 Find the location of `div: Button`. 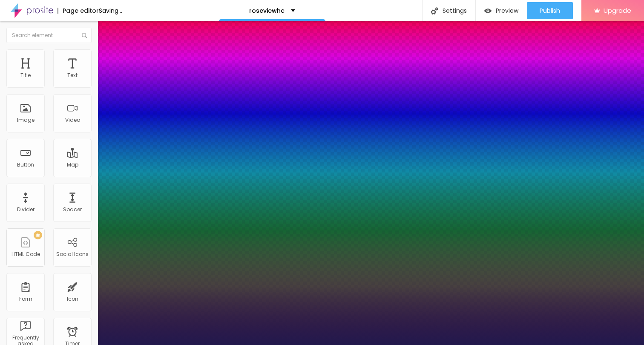

div: Button is located at coordinates (26, 165).